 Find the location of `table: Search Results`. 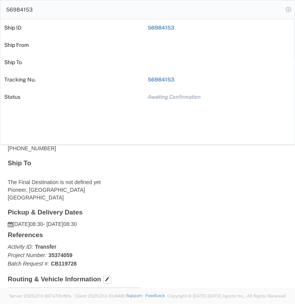

table: Search Results is located at coordinates (149, 64).